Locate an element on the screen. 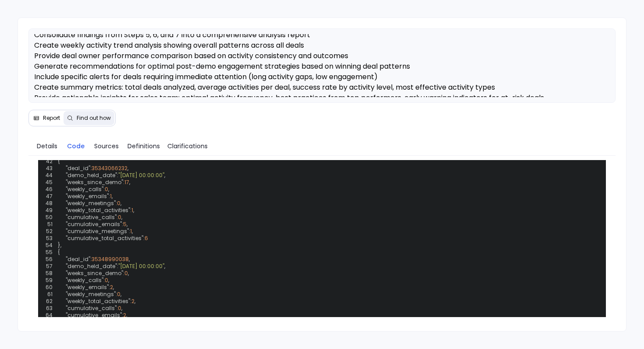 The height and width of the screenshot is (349, 644). span: Step 8 → Generate comprehensive post-demo activity analysis report with actionable insights Conso... is located at coordinates (289, 61).